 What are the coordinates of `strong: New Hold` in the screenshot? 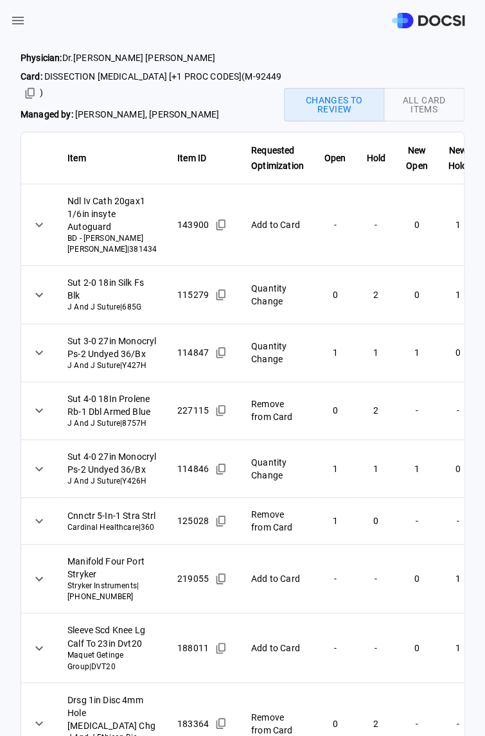 It's located at (458, 158).